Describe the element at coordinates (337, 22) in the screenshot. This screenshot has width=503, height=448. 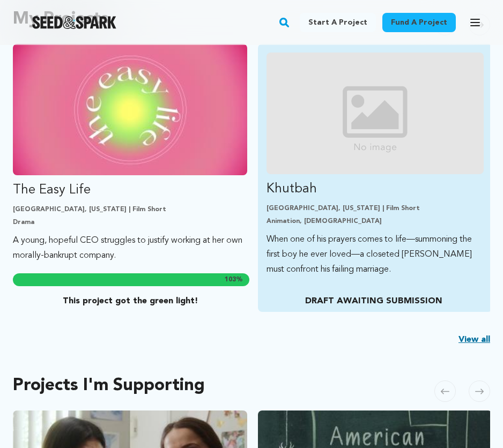
I see `a: Start a project` at that location.